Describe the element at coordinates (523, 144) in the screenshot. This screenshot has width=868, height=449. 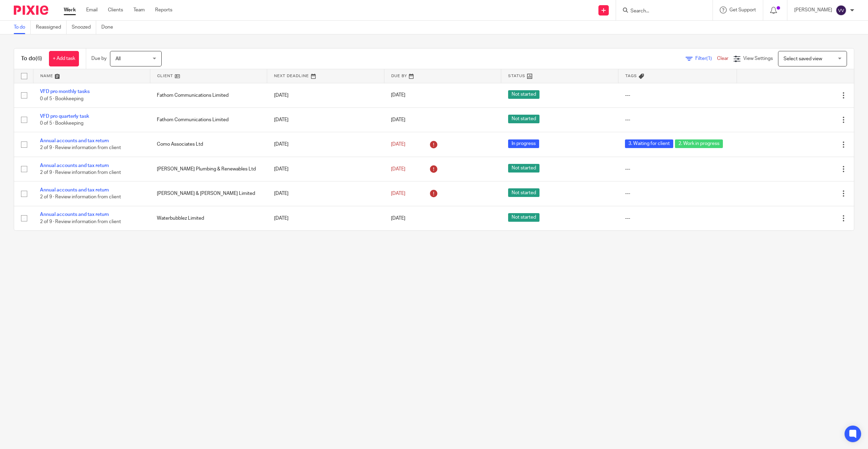
I see `span: In progress` at that location.